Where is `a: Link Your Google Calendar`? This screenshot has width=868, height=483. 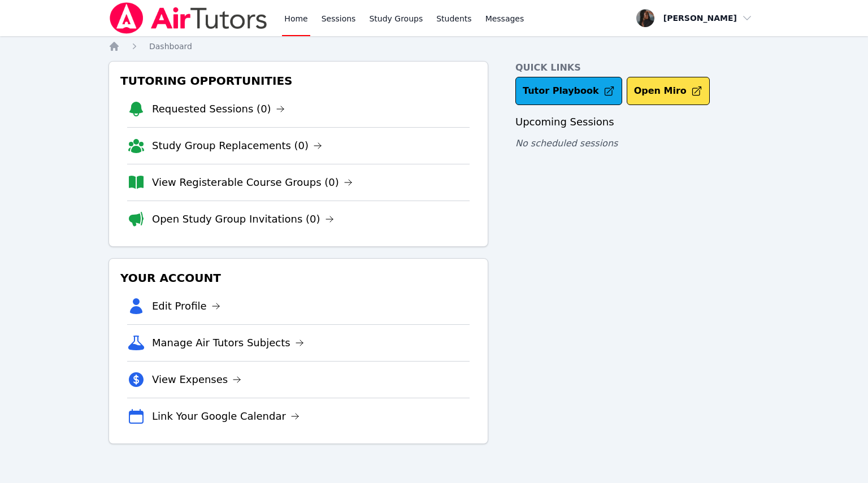
a: Link Your Google Calendar is located at coordinates (225, 417).